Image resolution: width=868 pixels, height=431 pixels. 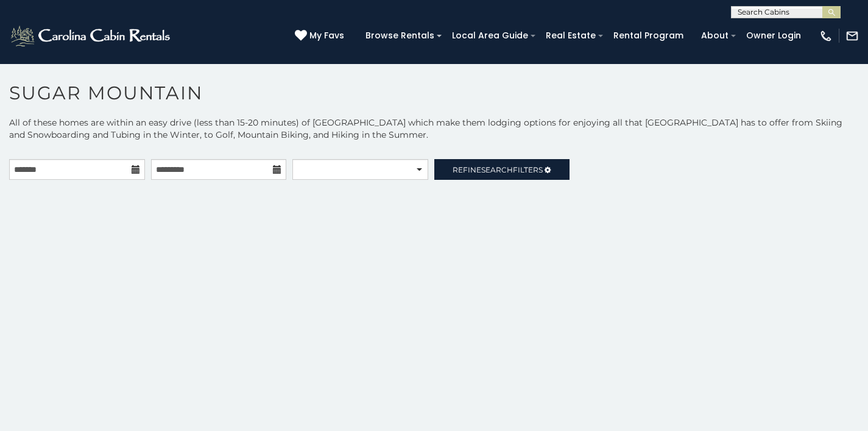 I want to click on a: Real Estate, so click(x=571, y=36).